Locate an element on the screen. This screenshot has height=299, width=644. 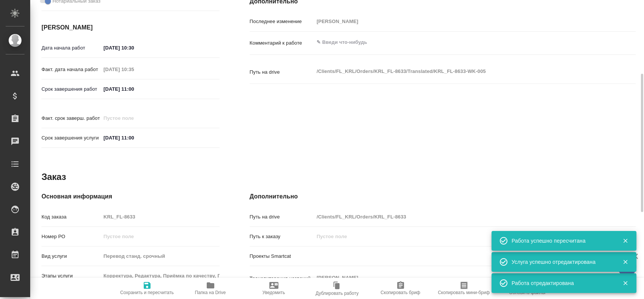
button: Дублировать работу is located at coordinates (338, 288).